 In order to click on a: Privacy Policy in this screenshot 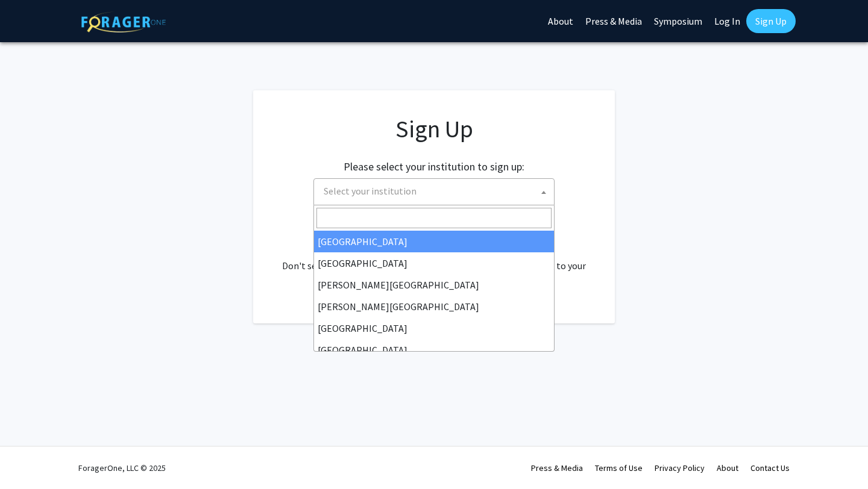, I will do `click(680, 468)`.